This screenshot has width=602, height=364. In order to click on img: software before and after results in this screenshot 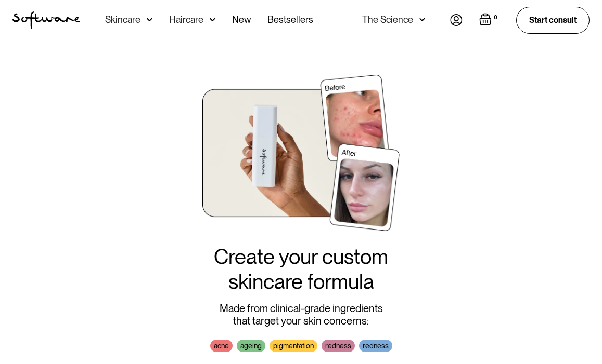, I will do `click(301, 153)`.